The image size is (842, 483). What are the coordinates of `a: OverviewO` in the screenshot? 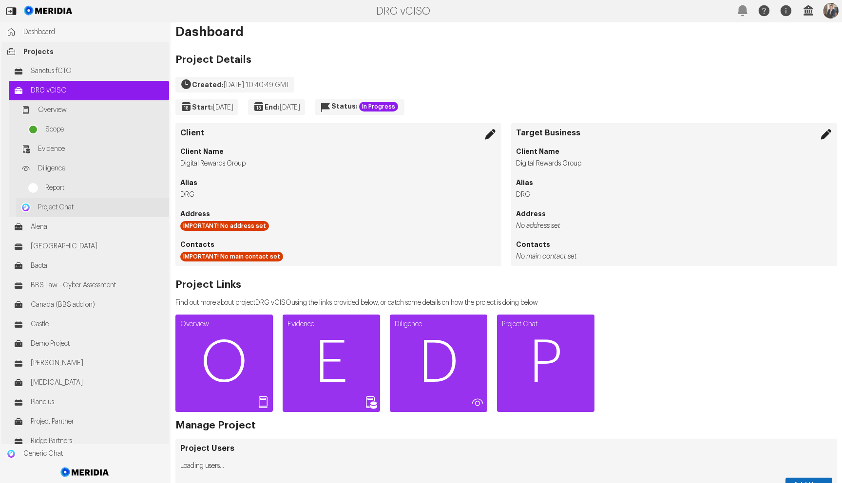 It's located at (224, 363).